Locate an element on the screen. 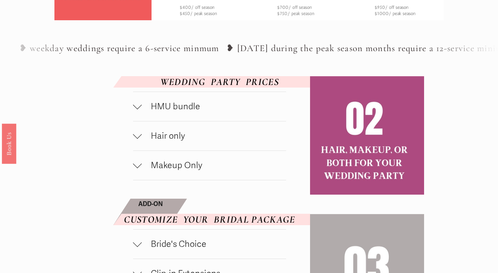  button: Hair only is located at coordinates (210, 136).